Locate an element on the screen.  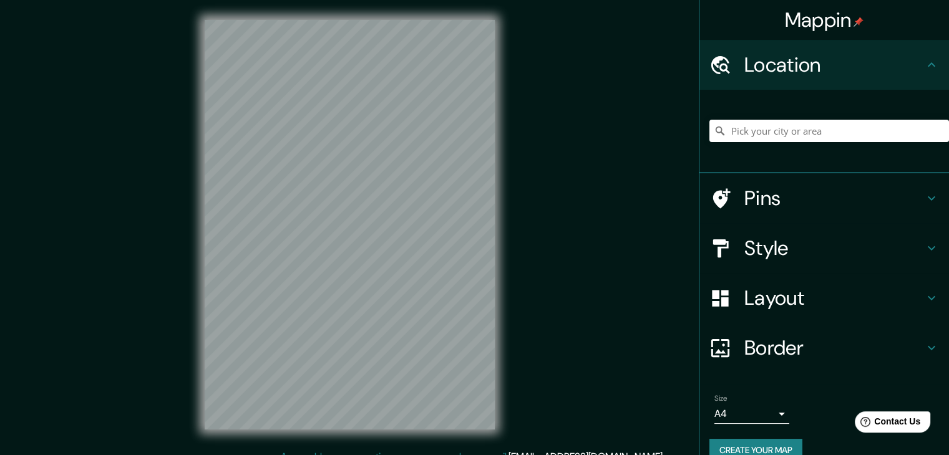
h4: Pins is located at coordinates (834, 198).